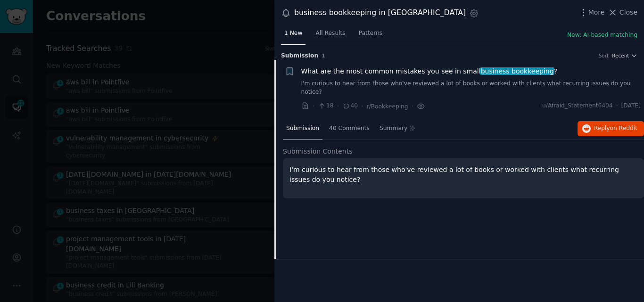 This screenshot has width=644, height=302. I want to click on button: Recent, so click(625, 56).